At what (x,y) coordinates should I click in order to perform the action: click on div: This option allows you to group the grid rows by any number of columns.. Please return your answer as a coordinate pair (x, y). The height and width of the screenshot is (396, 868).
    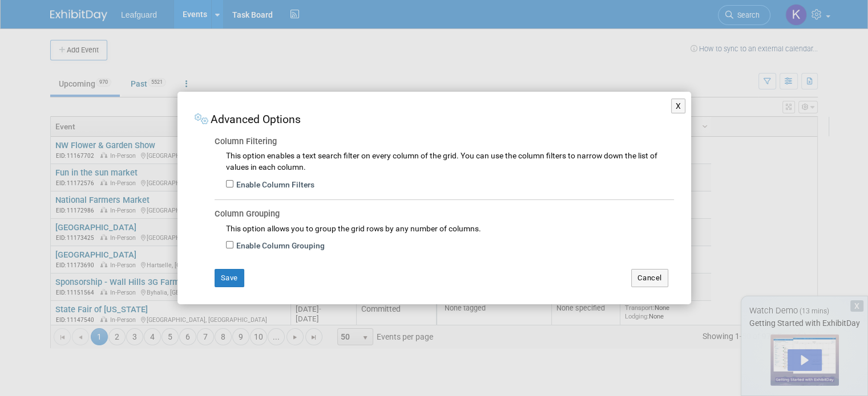
    Looking at the image, I should click on (450, 228).